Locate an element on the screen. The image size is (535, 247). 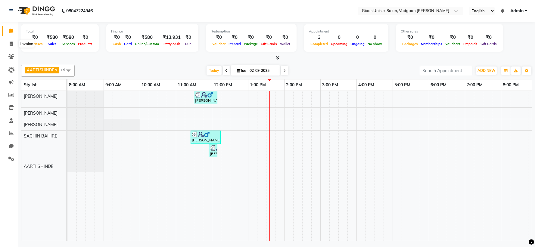
div: Invoice is located at coordinates (26, 44).